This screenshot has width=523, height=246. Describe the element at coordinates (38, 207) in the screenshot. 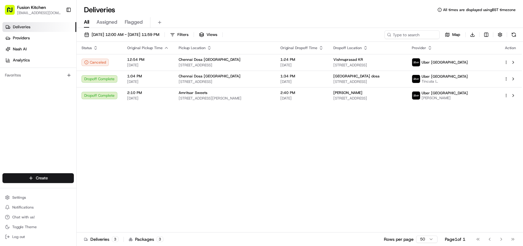

I see `button: Notifications` at that location.